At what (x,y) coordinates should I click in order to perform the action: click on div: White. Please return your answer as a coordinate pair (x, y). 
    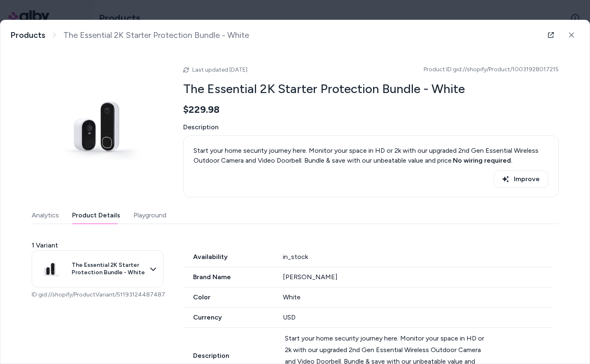
    Looking at the image, I should click on (418, 297).